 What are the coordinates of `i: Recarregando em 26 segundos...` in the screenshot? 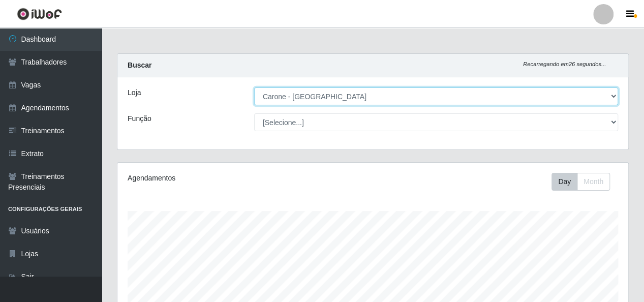 It's located at (565, 64).